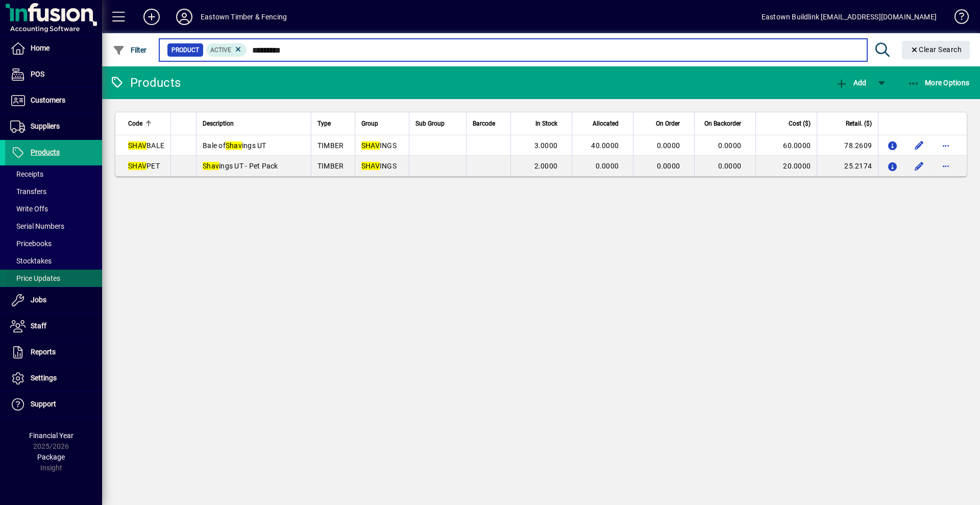 Image resolution: width=980 pixels, height=505 pixels. What do you see at coordinates (43, 404) in the screenshot?
I see `span: Support` at bounding box center [43, 404].